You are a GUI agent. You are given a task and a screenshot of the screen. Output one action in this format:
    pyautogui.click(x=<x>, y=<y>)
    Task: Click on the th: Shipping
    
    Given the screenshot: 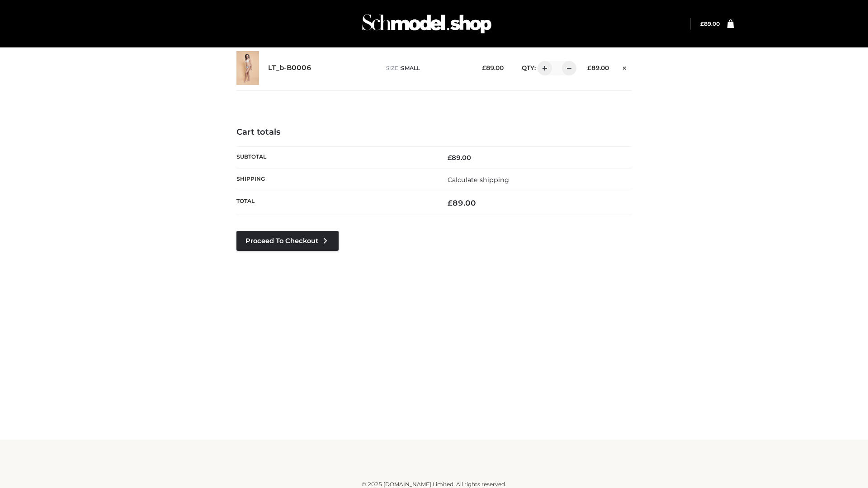 What is the action you would take?
    pyautogui.click(x=335, y=180)
    